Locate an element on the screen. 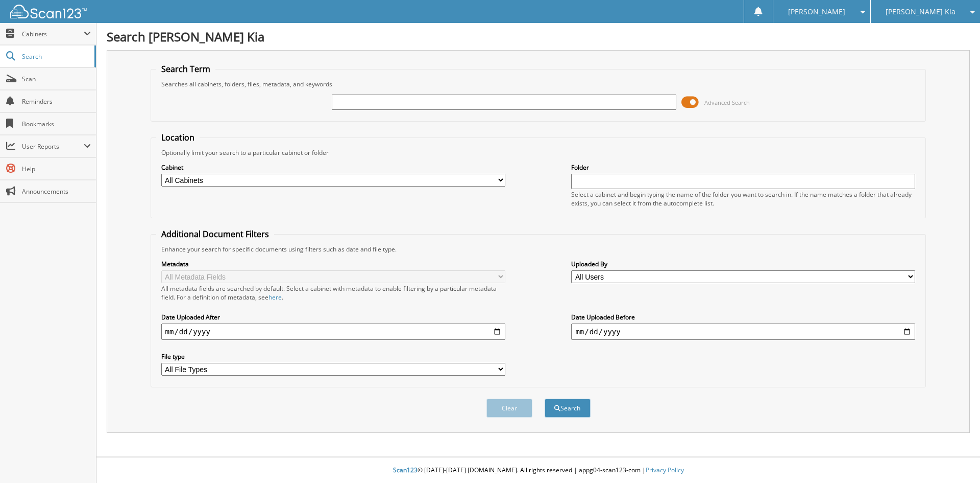 The height and width of the screenshot is (483, 980). span: Bookmarks is located at coordinates (56, 124).